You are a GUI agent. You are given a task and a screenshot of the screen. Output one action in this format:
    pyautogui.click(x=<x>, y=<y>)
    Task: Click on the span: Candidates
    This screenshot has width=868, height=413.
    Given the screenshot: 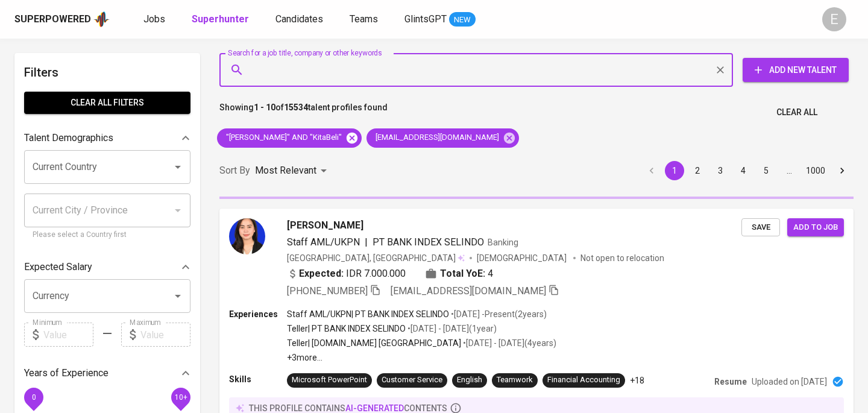 What is the action you would take?
    pyautogui.click(x=299, y=18)
    